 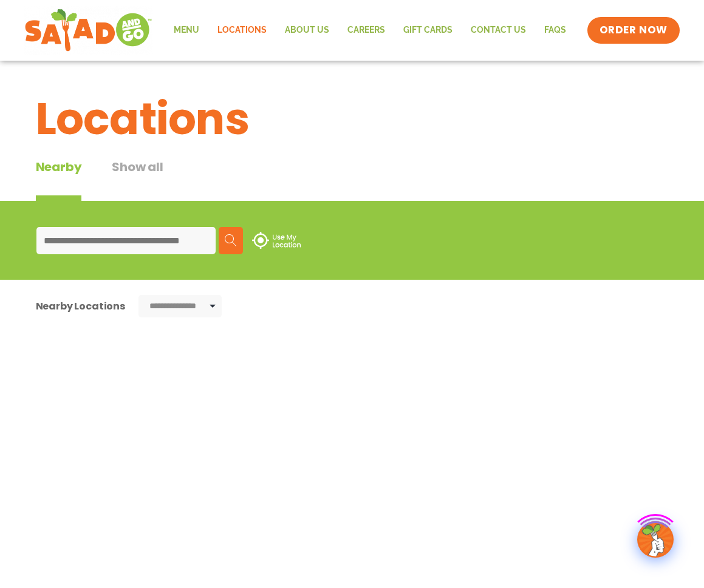 What do you see at coordinates (427, 31) in the screenshot?
I see `a: GIFT CARDS` at bounding box center [427, 31].